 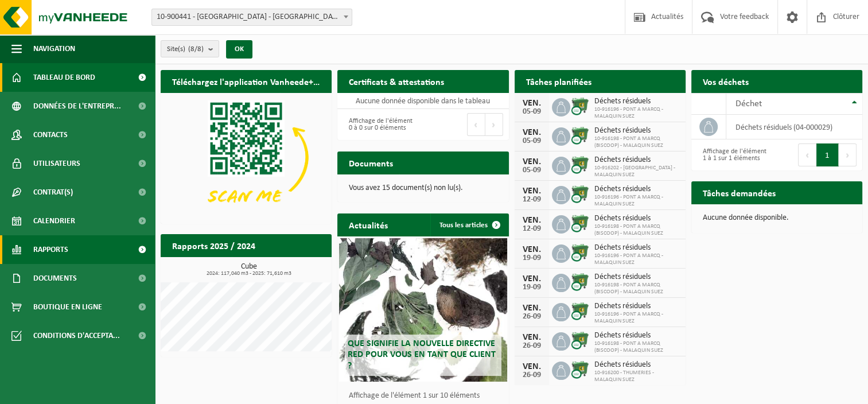 I want to click on h2: Vos déchets, so click(x=726, y=81).